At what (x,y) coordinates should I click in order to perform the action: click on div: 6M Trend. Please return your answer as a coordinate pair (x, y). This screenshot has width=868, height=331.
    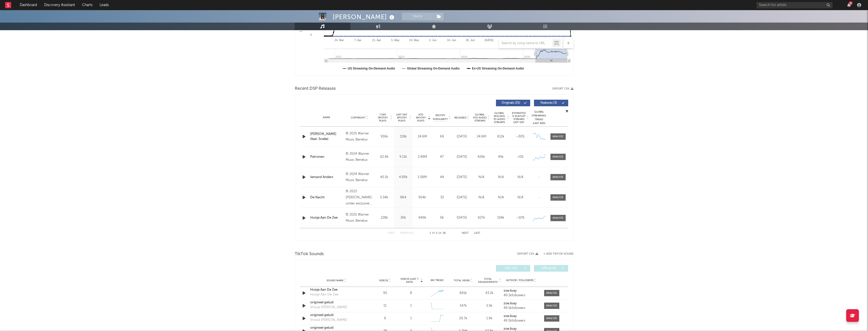
    Looking at the image, I should click on (437, 280).